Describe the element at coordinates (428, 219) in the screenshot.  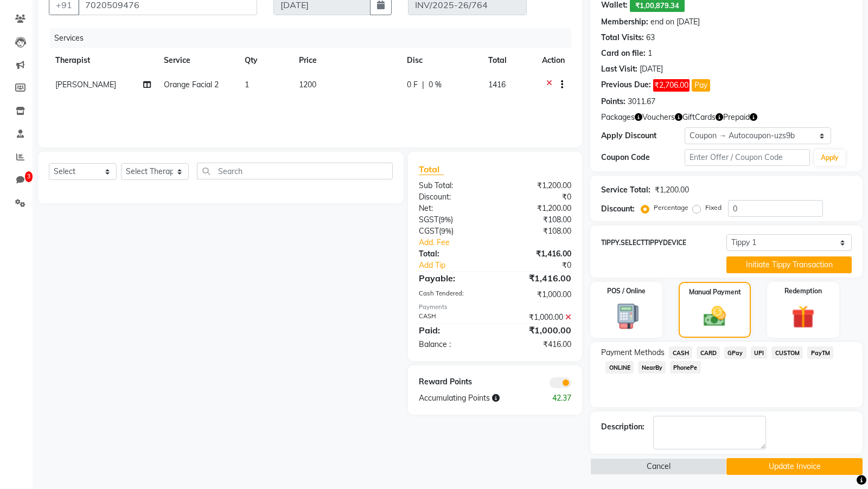
I see `span: SGST` at that location.